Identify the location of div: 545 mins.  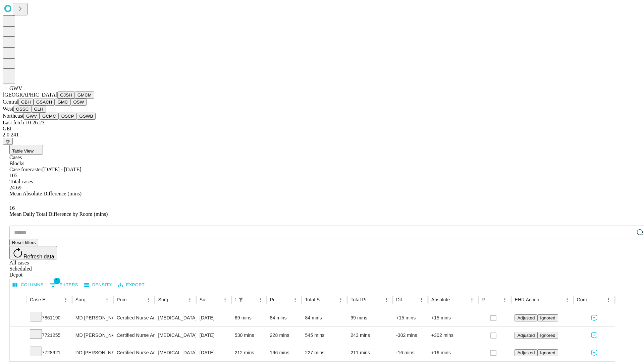
(324, 335).